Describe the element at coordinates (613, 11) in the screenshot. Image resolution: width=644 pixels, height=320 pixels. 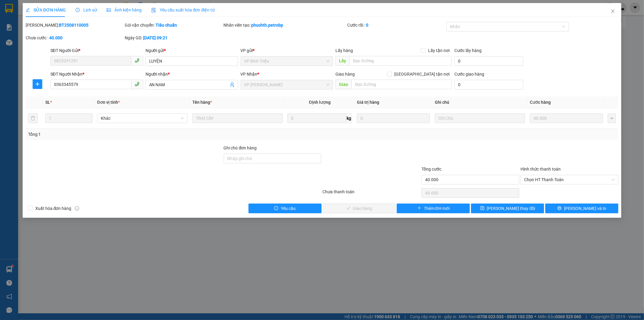
I see `span: close` at that location.